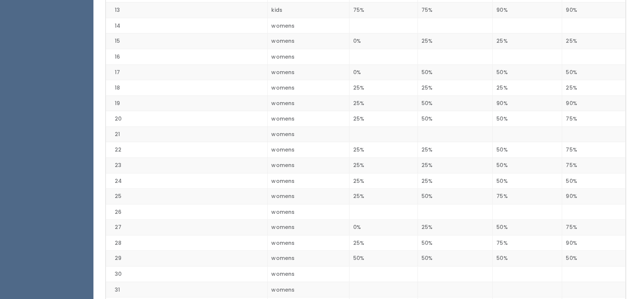  What do you see at coordinates (184, 259) in the screenshot?
I see `td: 29` at bounding box center [184, 259].